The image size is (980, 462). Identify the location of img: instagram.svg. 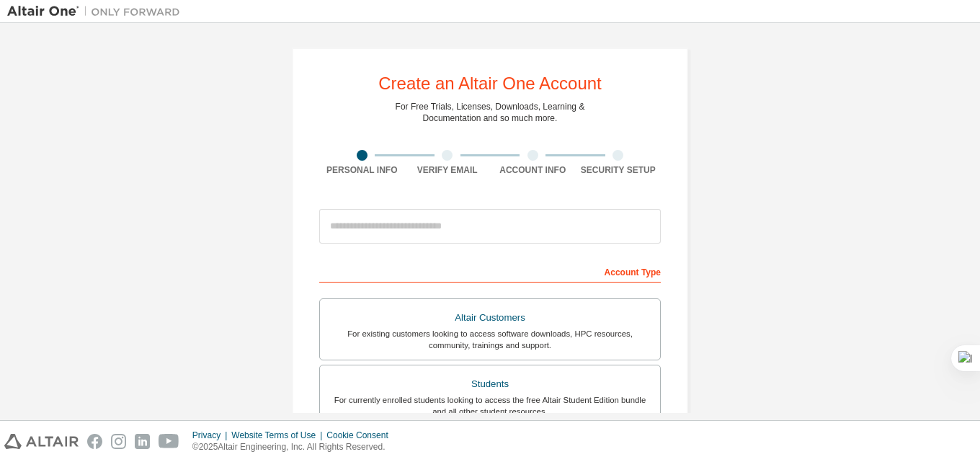
(118, 441).